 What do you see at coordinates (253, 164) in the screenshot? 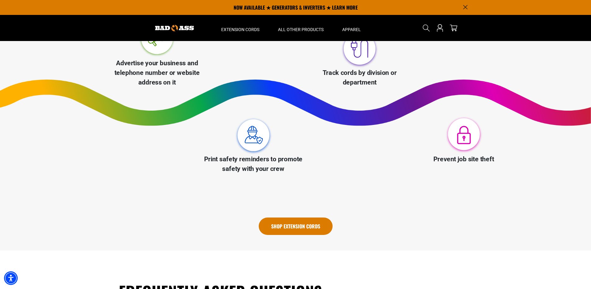
I see `p: Print safety reminders to promote safety with your crew` at bounding box center [253, 164].